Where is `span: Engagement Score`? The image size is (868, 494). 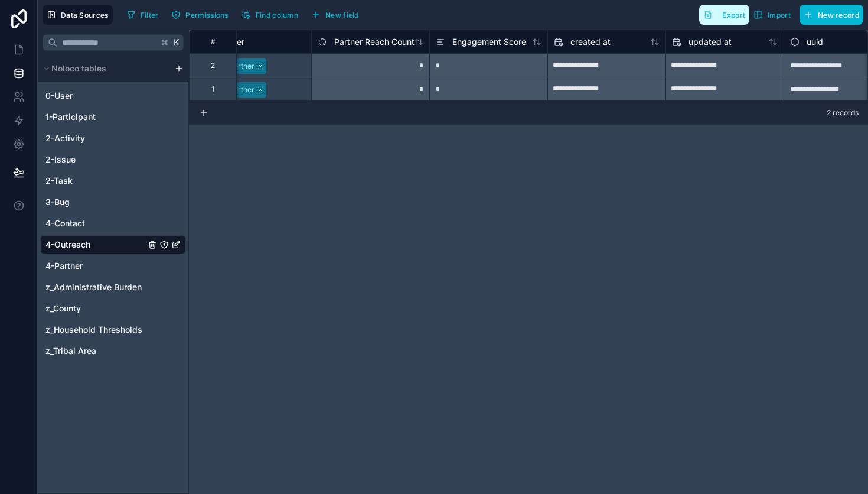
span: Engagement Score is located at coordinates (489, 42).